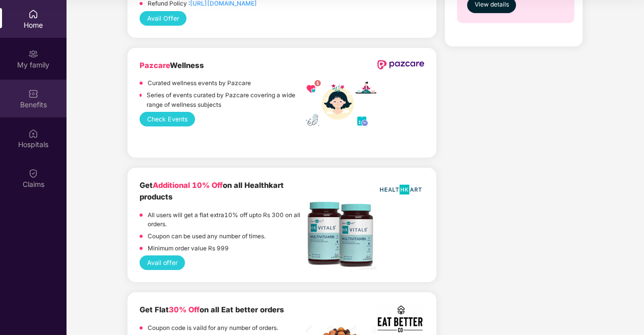  Describe the element at coordinates (184, 311) in the screenshot. I see `span: 30% Off` at that location.